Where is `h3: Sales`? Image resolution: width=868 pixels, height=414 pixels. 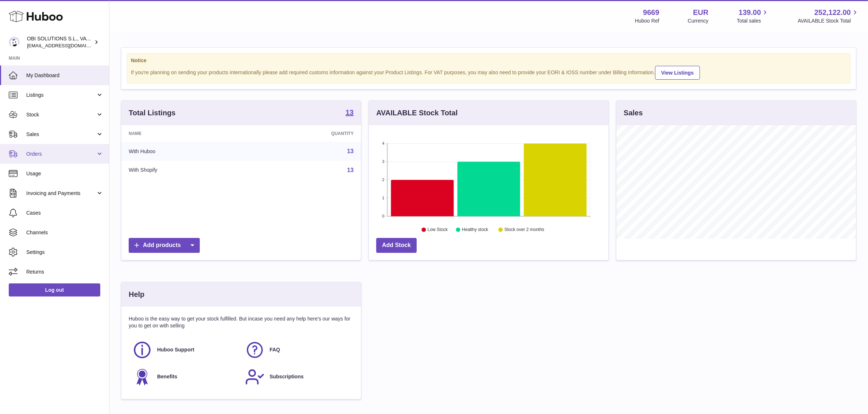
h3: Sales is located at coordinates (633, 113).